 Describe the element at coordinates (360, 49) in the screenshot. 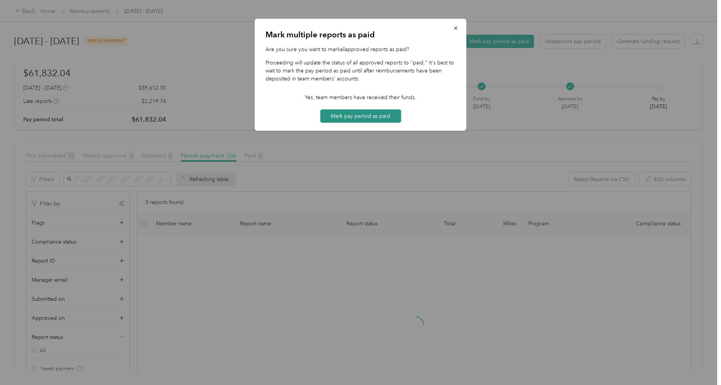

I see `p: Are you sure you want to mark all approved reports as paid?` at that location.